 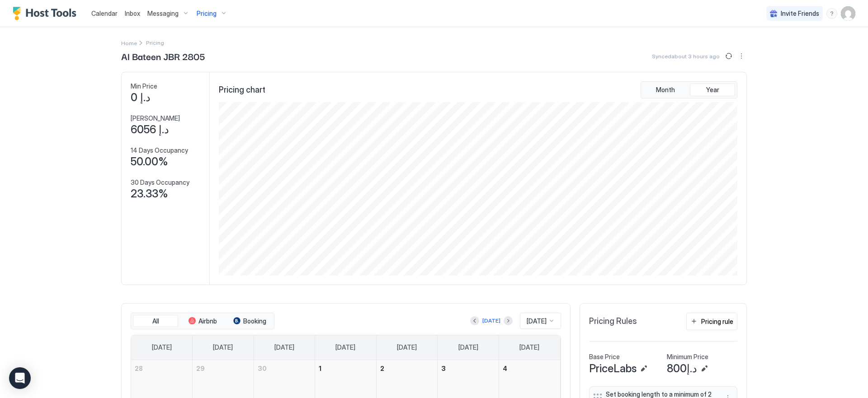 I want to click on a: Wednesday, so click(x=346, y=347).